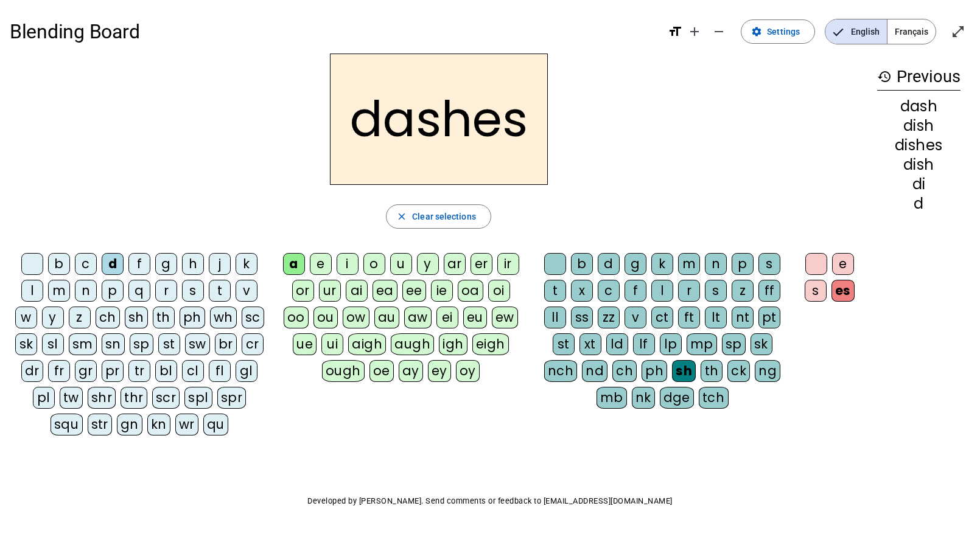  What do you see at coordinates (385, 291) in the screenshot?
I see `div: ea` at bounding box center [385, 291].